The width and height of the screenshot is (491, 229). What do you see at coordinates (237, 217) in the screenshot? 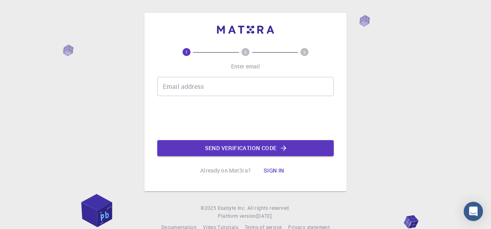
I see `span: Platform version` at bounding box center [237, 217].